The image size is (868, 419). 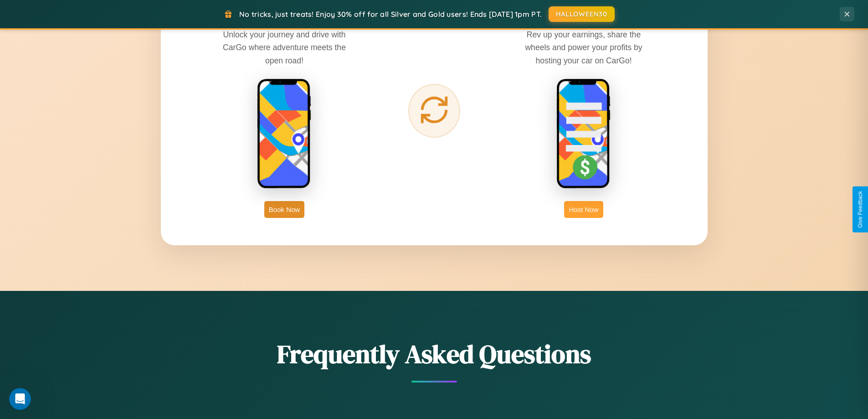 What do you see at coordinates (581, 14) in the screenshot?
I see `button: HALLOWEEN30` at bounding box center [581, 14].